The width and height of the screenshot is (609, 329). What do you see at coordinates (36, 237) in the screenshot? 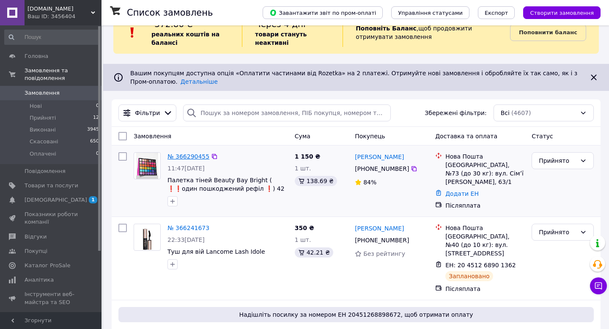
I see `span: Відгуки` at bounding box center [36, 237].